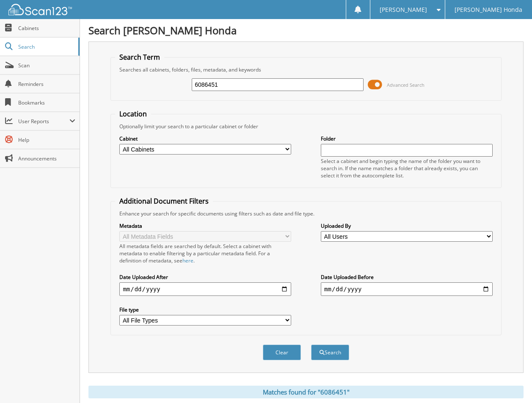 The width and height of the screenshot is (532, 403). Describe the element at coordinates (407, 139) in the screenshot. I see `label: Folder` at that location.